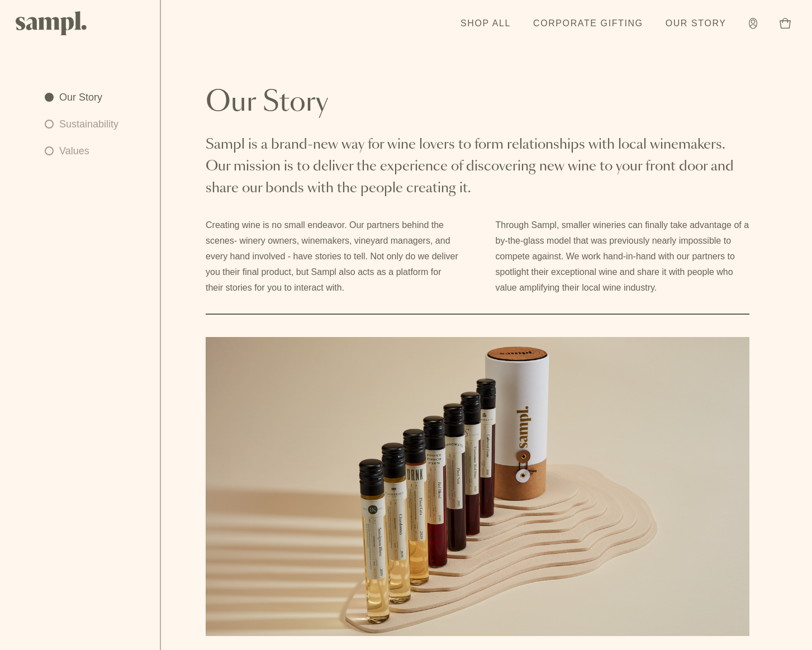 The width and height of the screenshot is (812, 650). What do you see at coordinates (82, 151) in the screenshot?
I see `a: Values` at bounding box center [82, 151].